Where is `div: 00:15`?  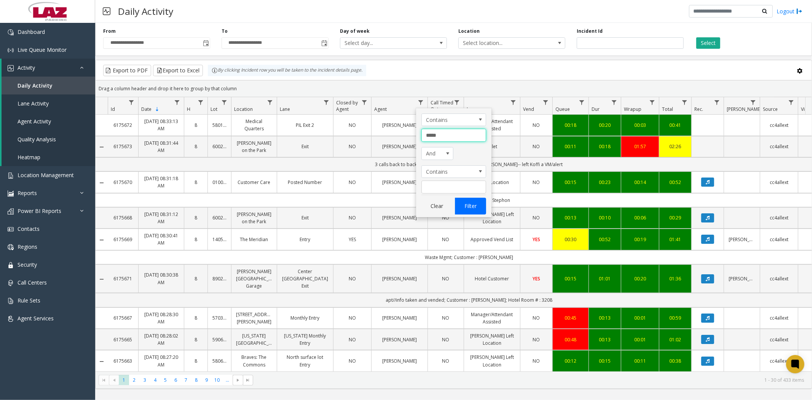
div: 00:15 is located at coordinates (571, 278).